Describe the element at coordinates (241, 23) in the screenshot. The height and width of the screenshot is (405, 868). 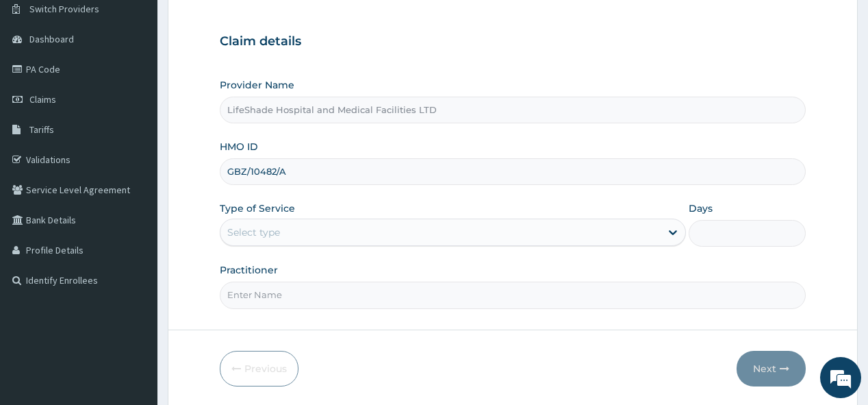
I see `div: Minimize live chat window` at that location.